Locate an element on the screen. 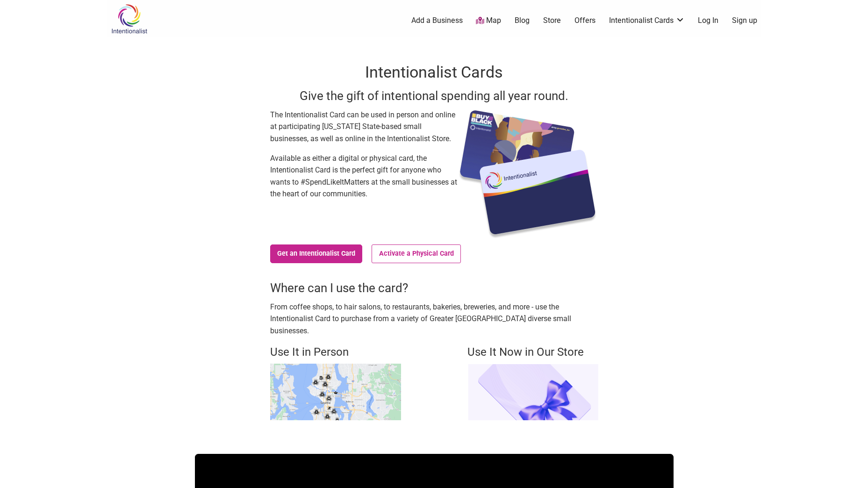 This screenshot has height=488, width=868. a: Sign up is located at coordinates (744, 20).